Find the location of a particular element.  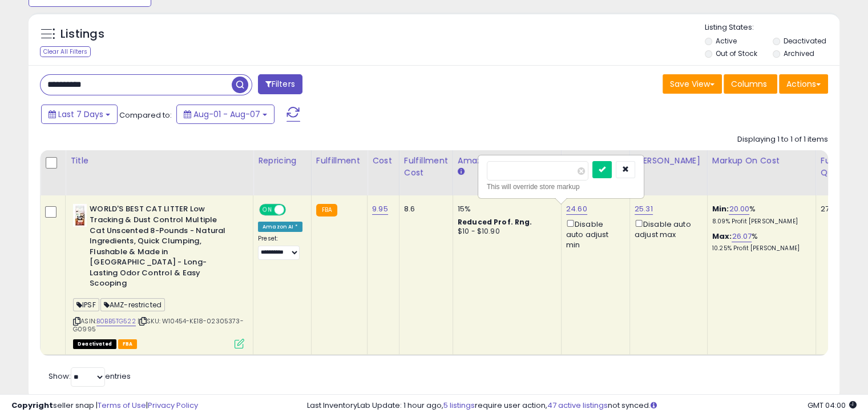

span: Last 7 Days is located at coordinates (80, 115).